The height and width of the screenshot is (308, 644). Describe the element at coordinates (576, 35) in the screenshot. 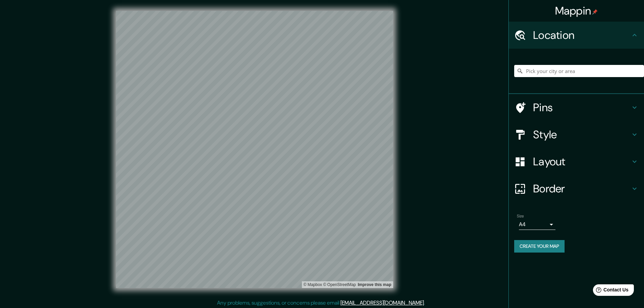

I see `div: Location` at that location.